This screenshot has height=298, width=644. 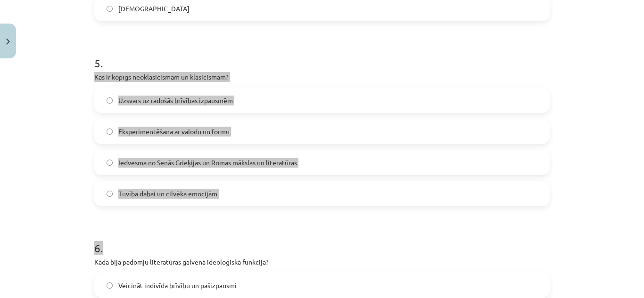 I want to click on p: Kāda bija padomju literatūras galvenā ideoloģiskā funkcija?, so click(x=322, y=262).